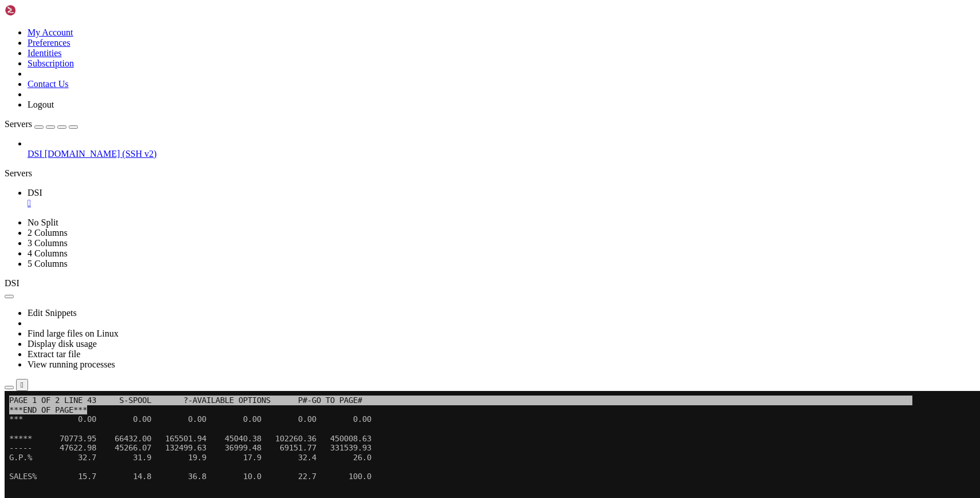 The height and width of the screenshot is (498, 980). Describe the element at coordinates (181, 10) in the screenshot. I see `span: PAGE 1 OF 2 LINE 43 S-SPOOL ?-AVAILABLE OPTIONS P#-GO TO PAGE#` at that location.